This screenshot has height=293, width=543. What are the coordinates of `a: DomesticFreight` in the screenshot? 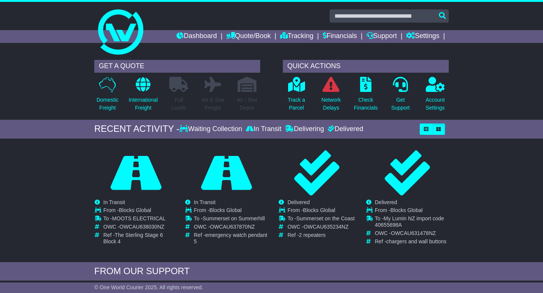 It's located at (107, 96).